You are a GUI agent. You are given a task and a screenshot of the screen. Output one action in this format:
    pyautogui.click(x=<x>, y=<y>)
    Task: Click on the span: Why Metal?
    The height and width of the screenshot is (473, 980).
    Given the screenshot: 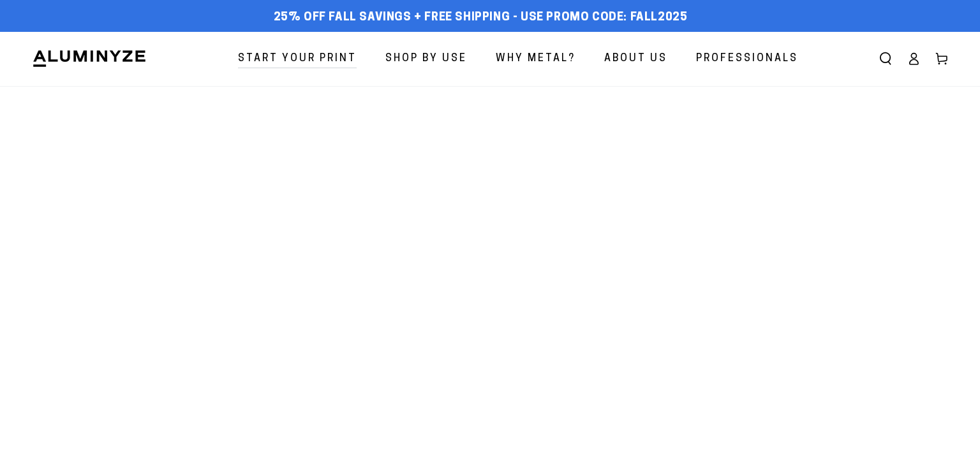 What is the action you would take?
    pyautogui.click(x=535, y=58)
    